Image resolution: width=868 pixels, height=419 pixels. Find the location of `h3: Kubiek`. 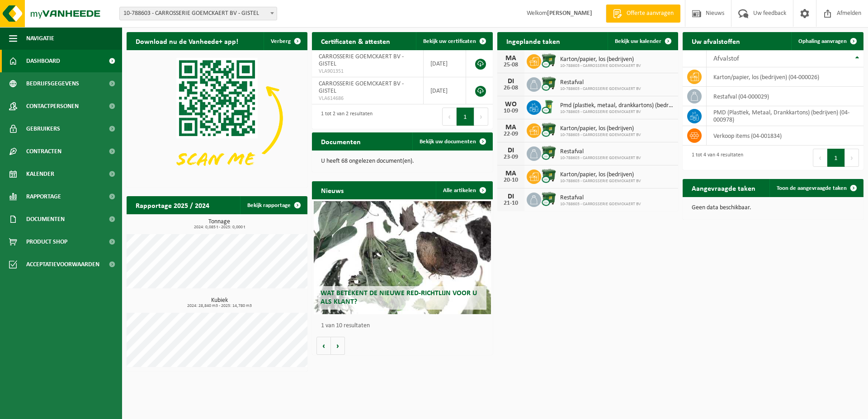

h3: Kubiek is located at coordinates (219, 303).